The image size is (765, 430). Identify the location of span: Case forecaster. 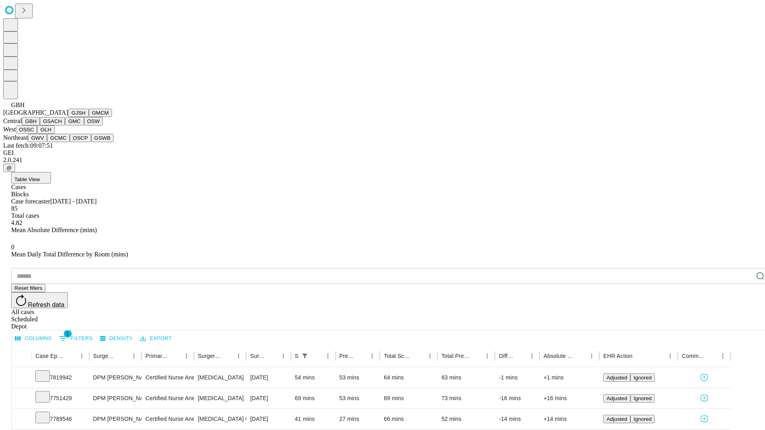
(31, 201).